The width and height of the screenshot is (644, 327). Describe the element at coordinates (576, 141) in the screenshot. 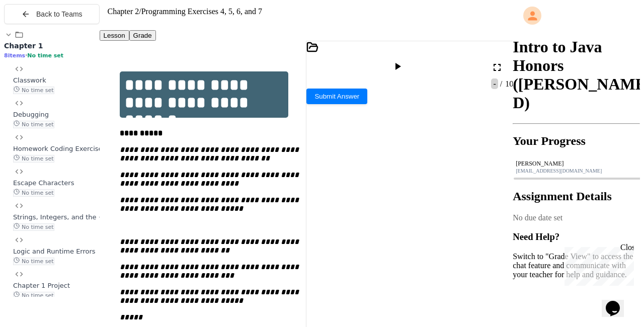

I see `h2: Your Progress` at that location.